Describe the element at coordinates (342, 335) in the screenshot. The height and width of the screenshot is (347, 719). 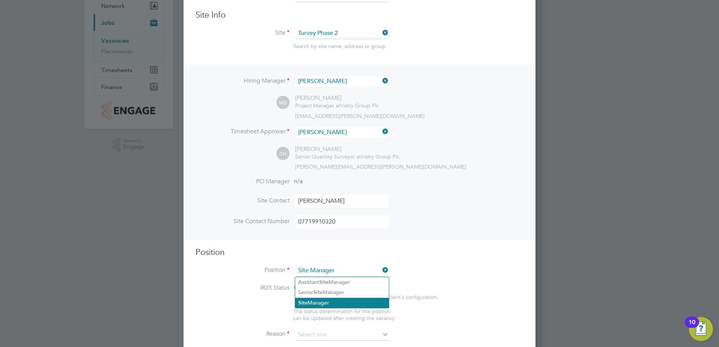
I see `input: Select one` at that location.